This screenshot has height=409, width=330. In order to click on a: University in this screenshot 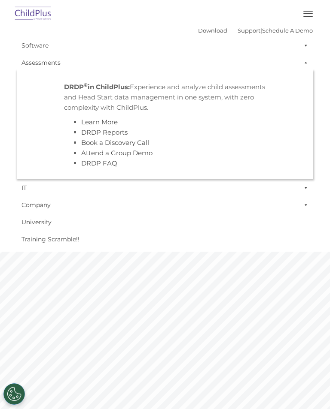, I will do `click(165, 222)`.